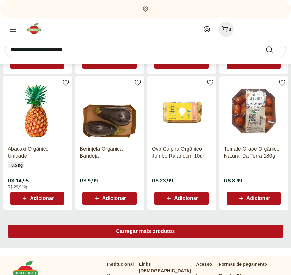 This screenshot has width=291, height=275. I want to click on img: Hortifruti, so click(36, 29).